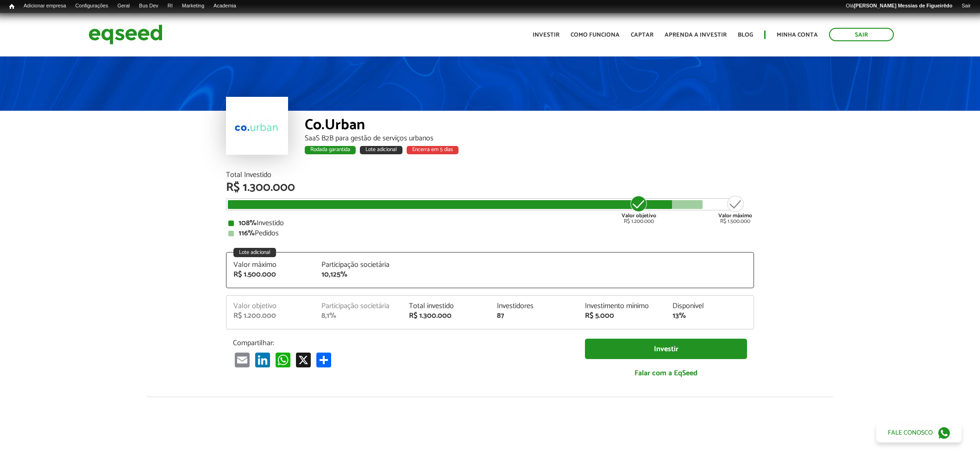 This screenshot has width=980, height=461. I want to click on div: Investidores, so click(534, 306).